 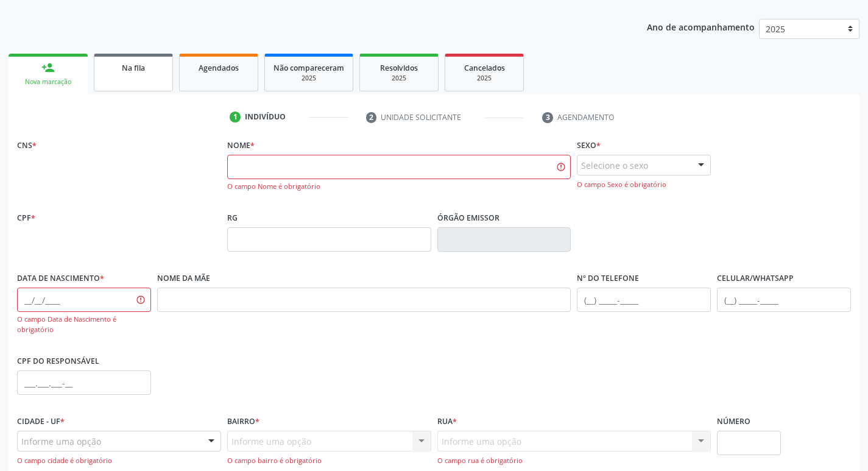 I want to click on label: Rua, so click(x=448, y=421).